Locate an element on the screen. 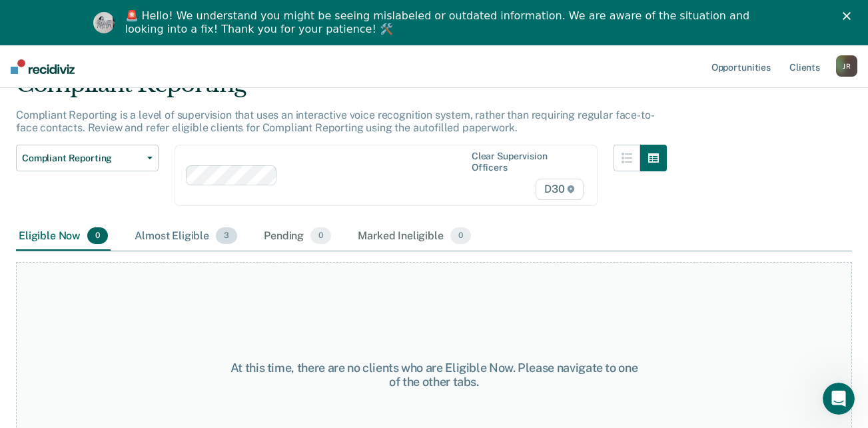 This screenshot has width=868, height=428. div: Almost Eligible3 is located at coordinates (186, 237).